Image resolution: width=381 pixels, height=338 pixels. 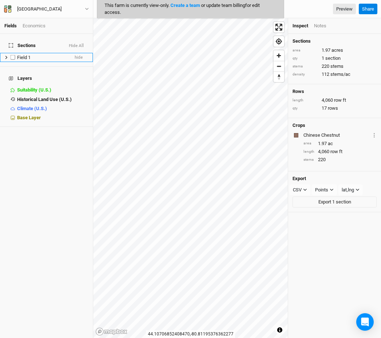 I want to click on button: Share, so click(x=368, y=9).